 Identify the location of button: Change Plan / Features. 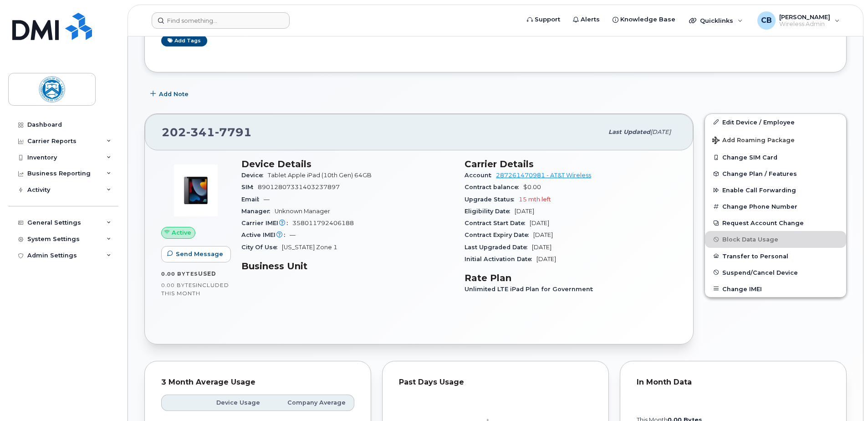
(776, 174).